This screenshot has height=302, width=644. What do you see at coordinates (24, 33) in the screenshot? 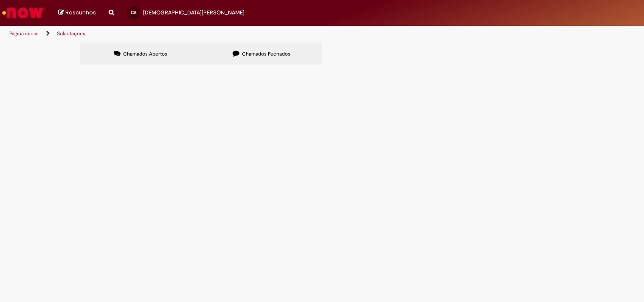
I see `a: Página inicial` at bounding box center [24, 33].